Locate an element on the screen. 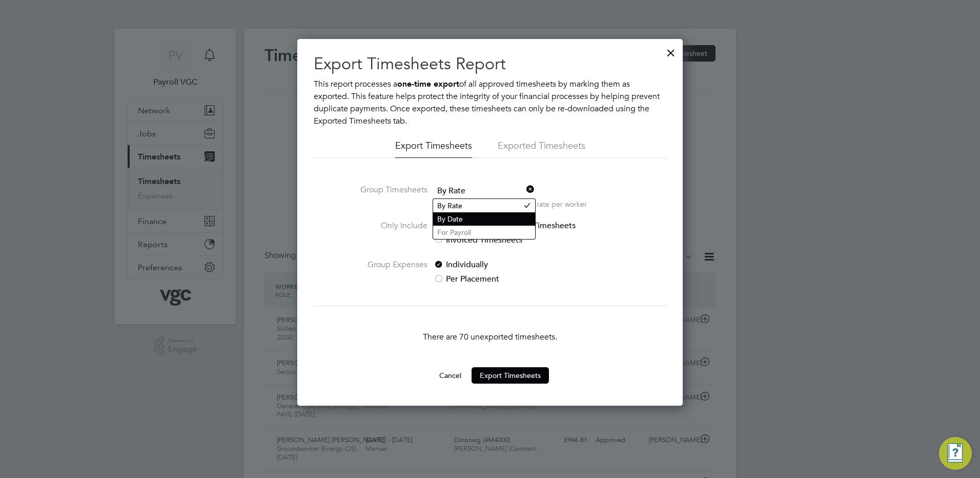 Image resolution: width=980 pixels, height=478 pixels. label: Individually is located at coordinates (519, 264).